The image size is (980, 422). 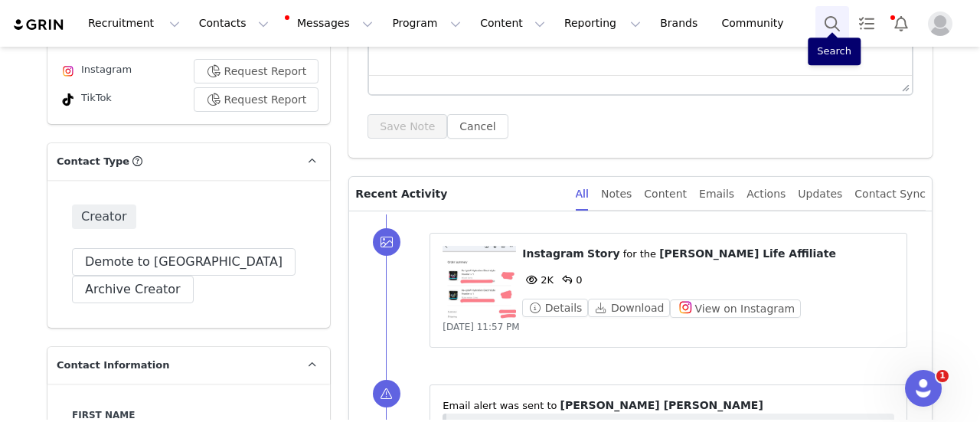 What do you see at coordinates (68, 71) in the screenshot?
I see `img: instagram.svg` at bounding box center [68, 71].